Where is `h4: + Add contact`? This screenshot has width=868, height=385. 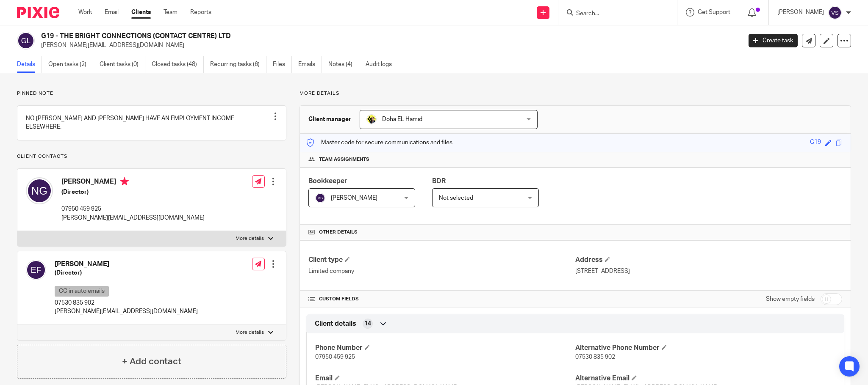 h4: + Add contact is located at coordinates (151, 361).